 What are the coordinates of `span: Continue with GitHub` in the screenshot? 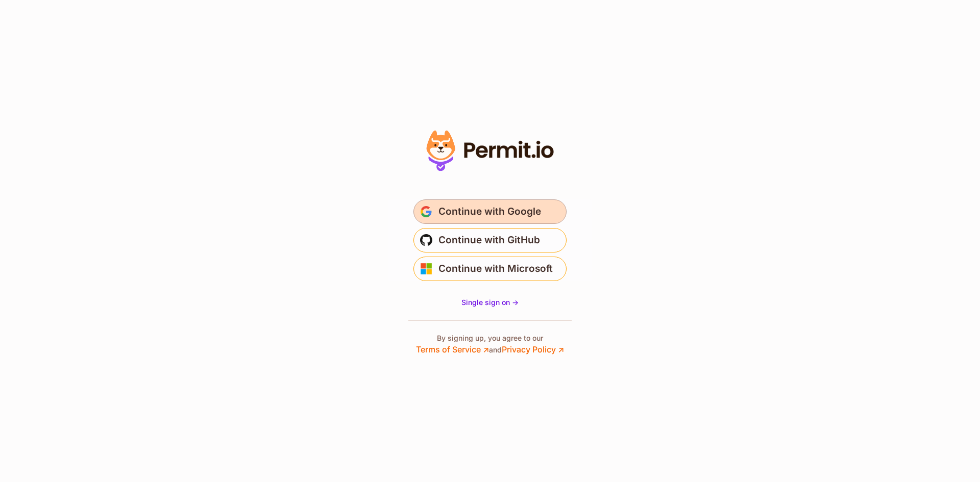 It's located at (489, 240).